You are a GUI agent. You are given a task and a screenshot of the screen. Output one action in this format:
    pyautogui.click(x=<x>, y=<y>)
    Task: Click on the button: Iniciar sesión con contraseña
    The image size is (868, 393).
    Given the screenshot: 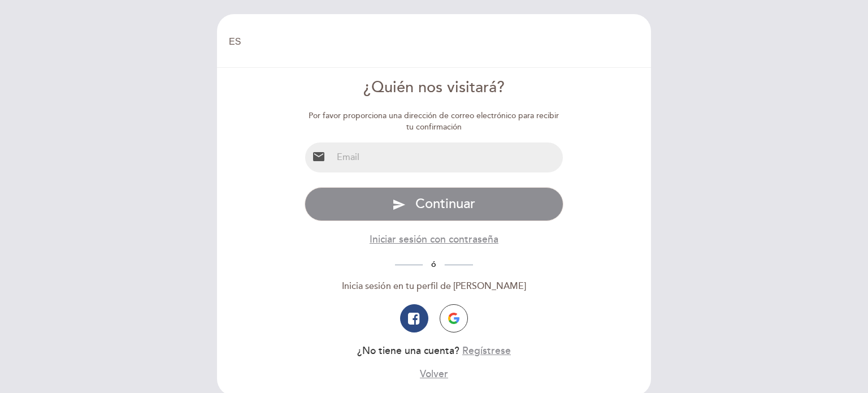 What is the action you would take?
    pyautogui.click(x=434, y=239)
    